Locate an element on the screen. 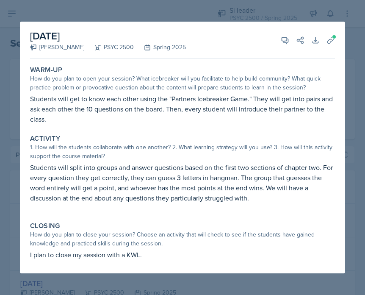 The width and height of the screenshot is (365, 295). label: Closing is located at coordinates (45, 226).